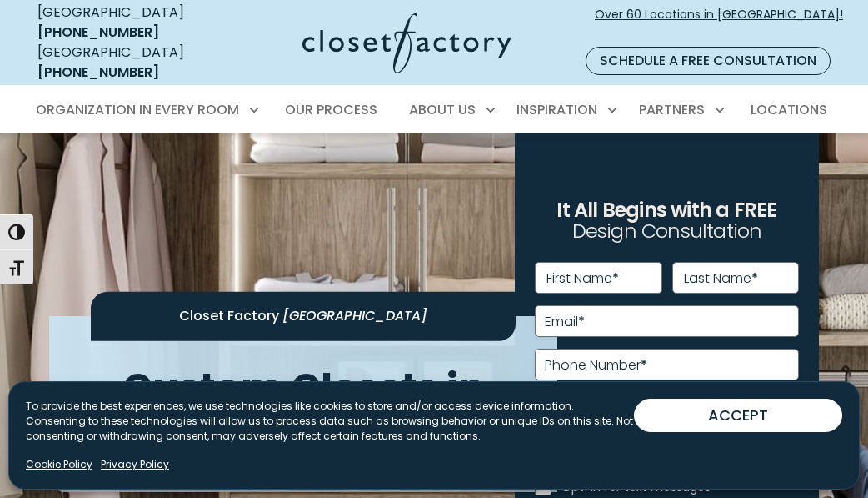  I want to click on label: Last Name, so click(721, 278).